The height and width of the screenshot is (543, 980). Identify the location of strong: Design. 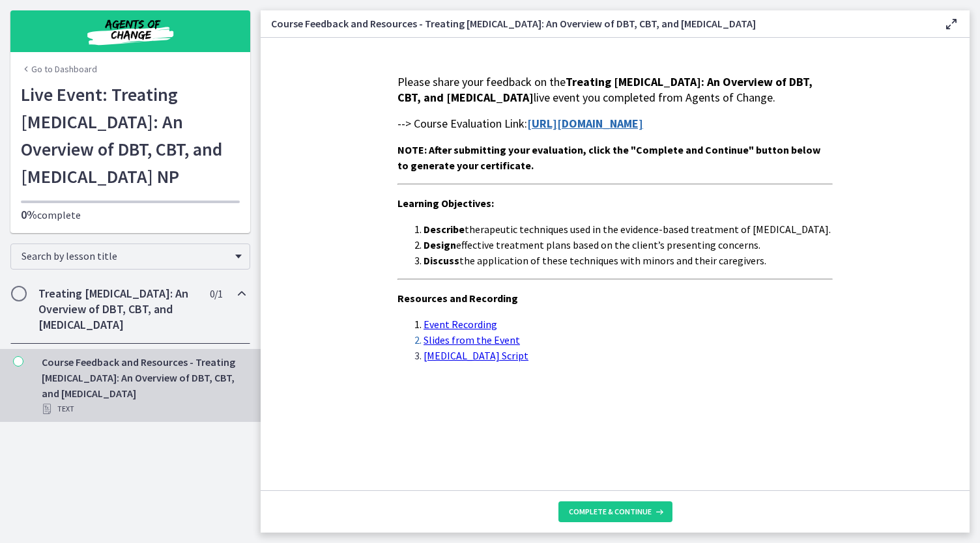
(439, 245).